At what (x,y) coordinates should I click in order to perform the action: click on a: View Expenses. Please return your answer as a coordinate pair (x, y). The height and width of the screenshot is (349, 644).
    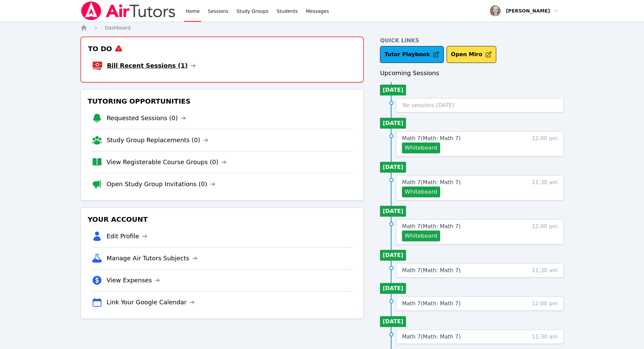
    Looking at the image, I should click on (133, 280).